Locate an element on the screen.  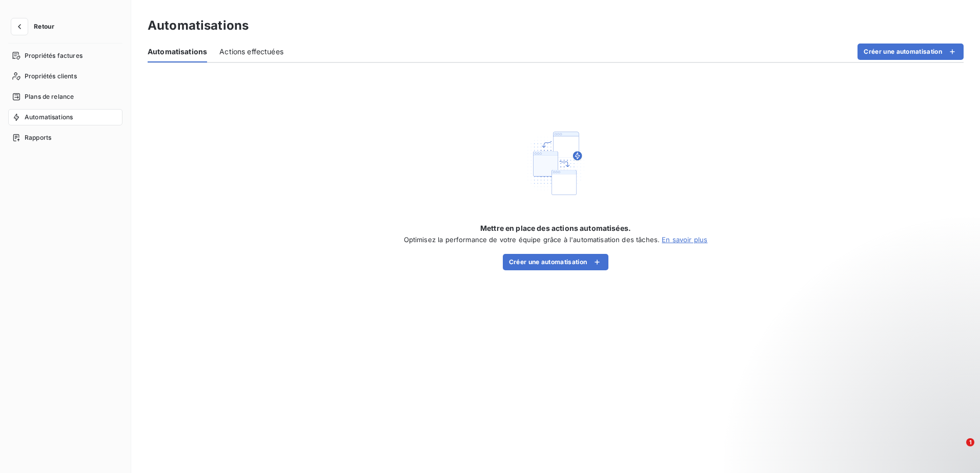
span: Propriétés clients is located at coordinates (50, 76).